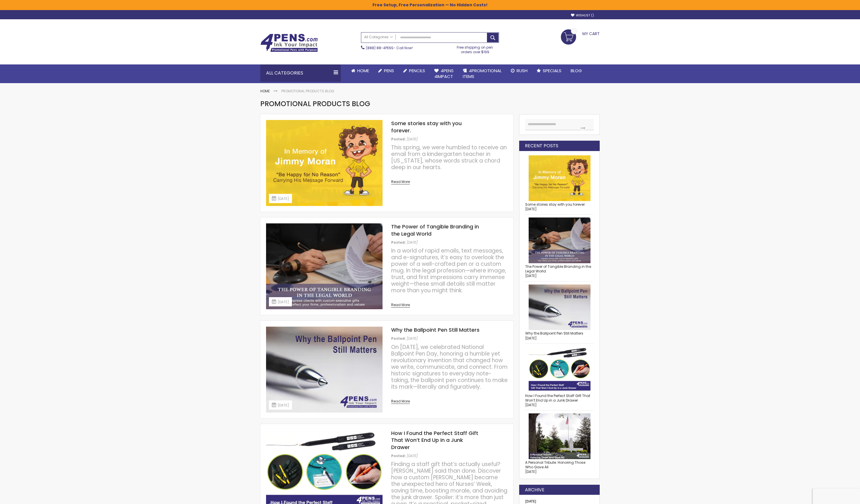  Describe the element at coordinates (560, 240) in the screenshot. I see `img: The Power of Tangible Branding in the Legal World` at that location.